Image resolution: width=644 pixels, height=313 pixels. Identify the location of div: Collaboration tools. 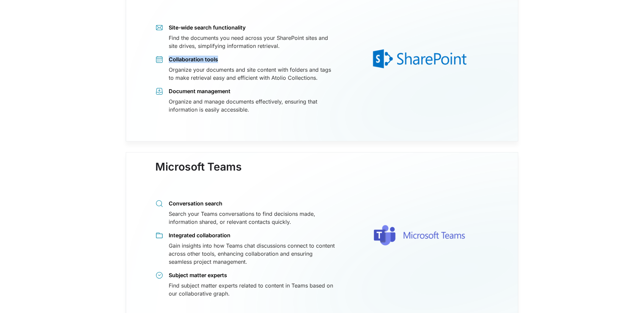
(252, 59).